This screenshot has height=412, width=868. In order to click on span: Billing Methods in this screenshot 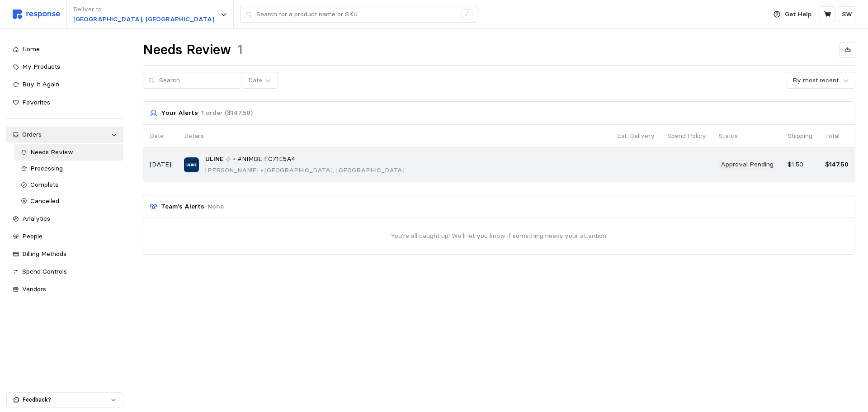, I will do `click(45, 254)`.